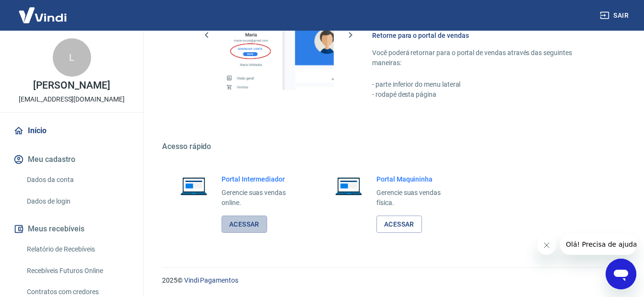 Image resolution: width=644 pixels, height=297 pixels. What do you see at coordinates (43, 11) in the screenshot?
I see `span: Olá! Precisa de ajuda?` at bounding box center [43, 11].